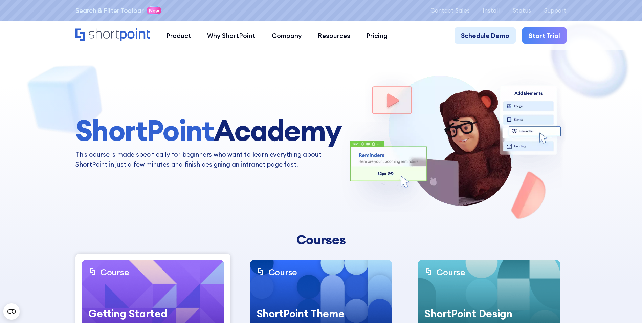 Image resolution: width=642 pixels, height=323 pixels. I want to click on p: Support, so click(555, 10).